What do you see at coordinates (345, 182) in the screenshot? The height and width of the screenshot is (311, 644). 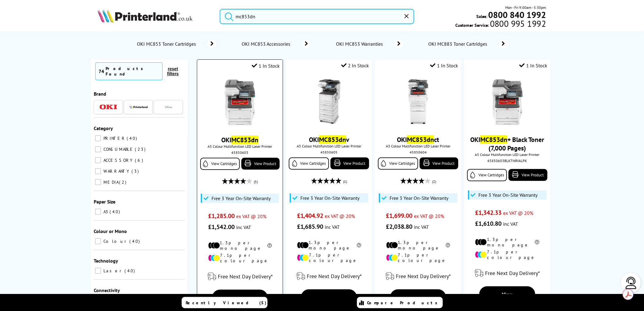 I see `span: (1)` at bounding box center [345, 182].